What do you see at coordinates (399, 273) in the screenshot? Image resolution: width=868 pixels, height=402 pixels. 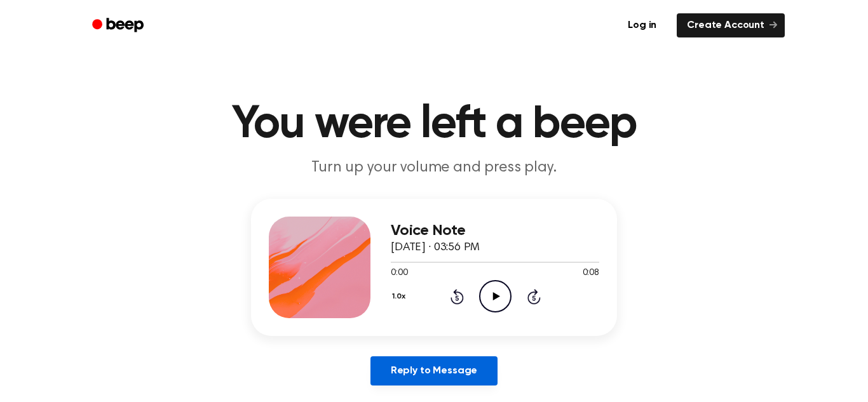 I see `span: 0:00` at bounding box center [399, 273].